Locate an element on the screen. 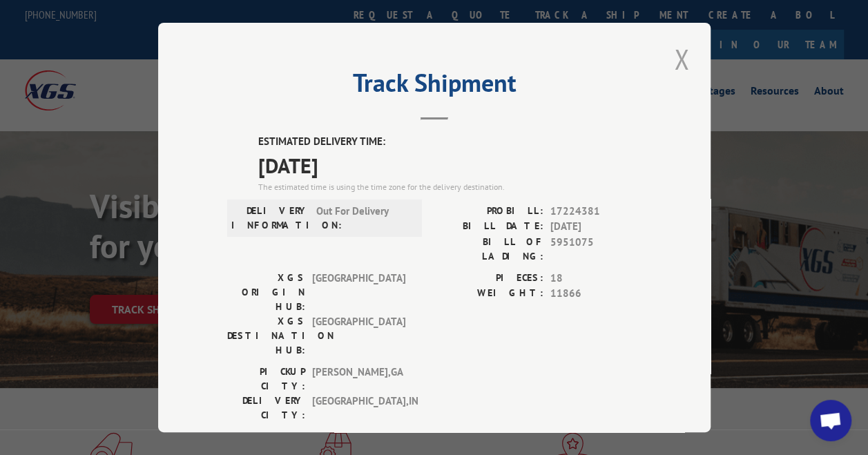 This screenshot has width=868, height=455. label: DELIVERY INFORMATION: is located at coordinates (270, 218).